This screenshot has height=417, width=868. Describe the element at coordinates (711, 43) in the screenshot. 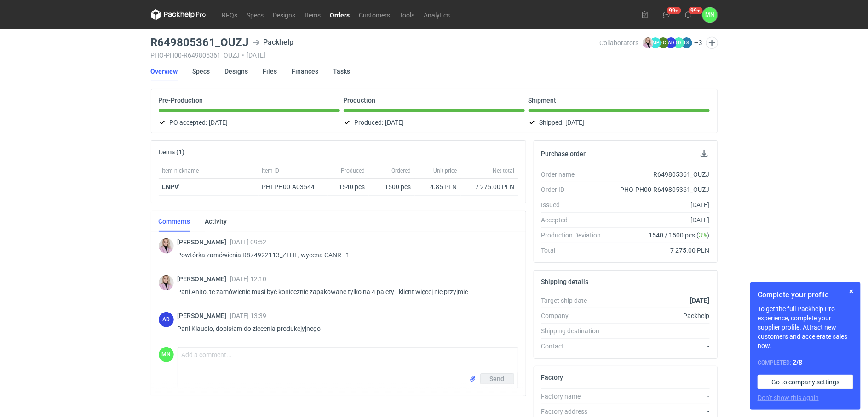

I see `button: Edit collaborators` at that location.